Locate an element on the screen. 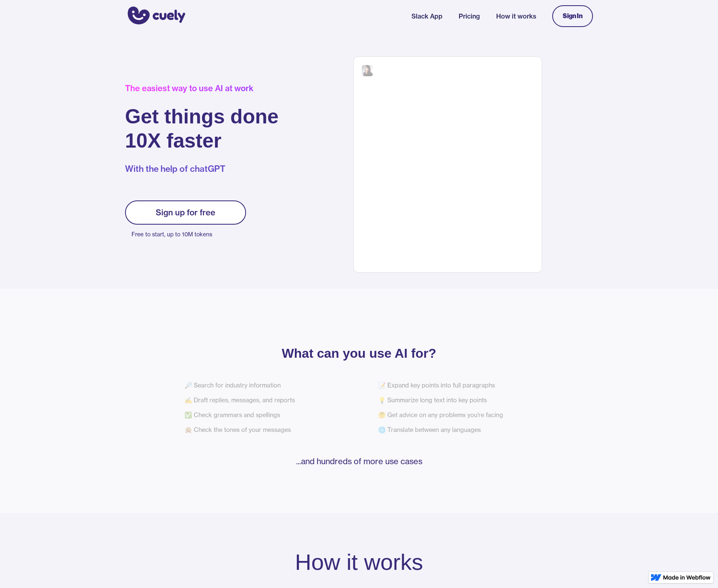  a: Sign up for free is located at coordinates (186, 213).